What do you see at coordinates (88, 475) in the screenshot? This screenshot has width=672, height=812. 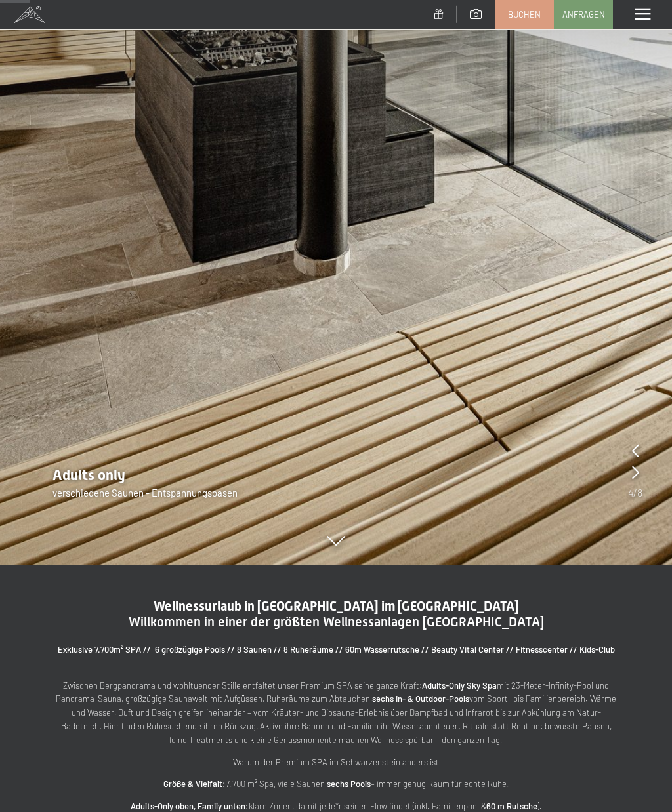 I see `span: Adults only` at bounding box center [88, 475].